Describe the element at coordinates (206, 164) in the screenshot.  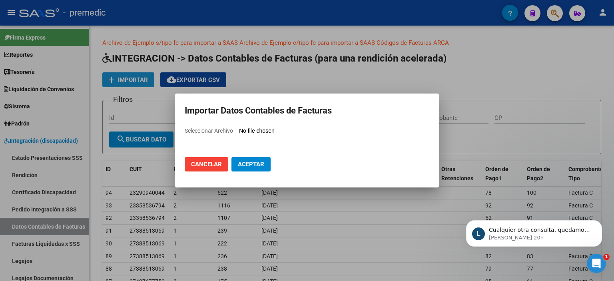
I see `button: Cancelar` at that location.